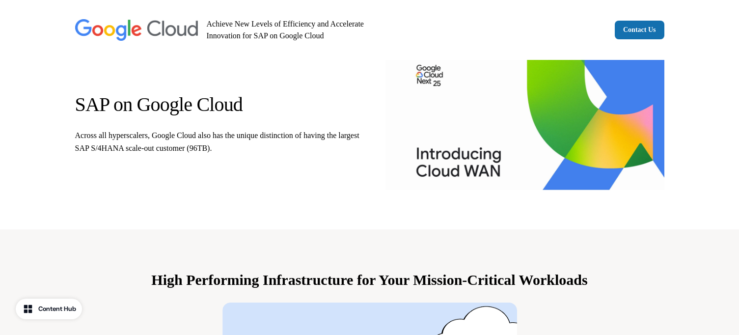 Image resolution: width=739 pixels, height=335 pixels. What do you see at coordinates (223, 105) in the screenshot?
I see `p: SAP on Google Cloud` at bounding box center [223, 105].